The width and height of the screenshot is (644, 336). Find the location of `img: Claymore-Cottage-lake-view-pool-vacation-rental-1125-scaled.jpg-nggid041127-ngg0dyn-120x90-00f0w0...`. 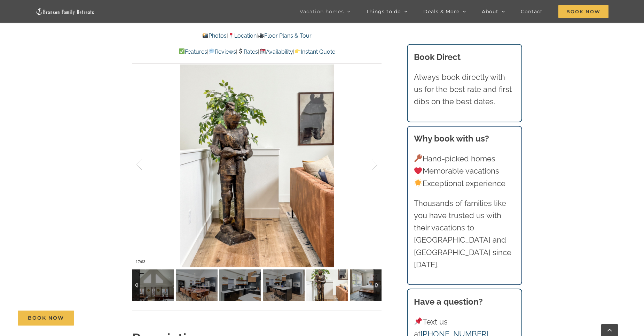

img: Claymore-Cottage-lake-view-pool-vacation-rental-1125-scaled.jpg-nggid041127-ngg0dyn-120x90-00f0w0... is located at coordinates (284, 285).